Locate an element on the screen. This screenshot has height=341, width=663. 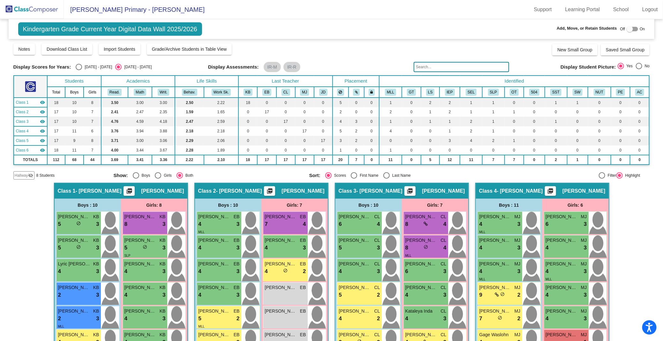
th: Multi Language Learner is located at coordinates (390, 92).